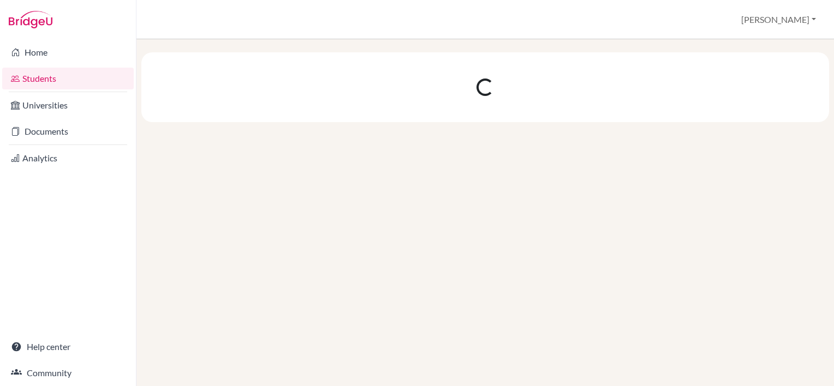  Describe the element at coordinates (68, 373) in the screenshot. I see `a: Community` at that location.